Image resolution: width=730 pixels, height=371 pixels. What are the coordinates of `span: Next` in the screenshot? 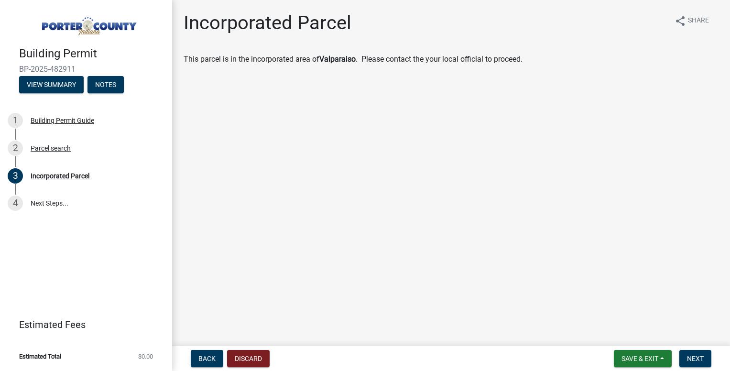 It's located at (695, 359).